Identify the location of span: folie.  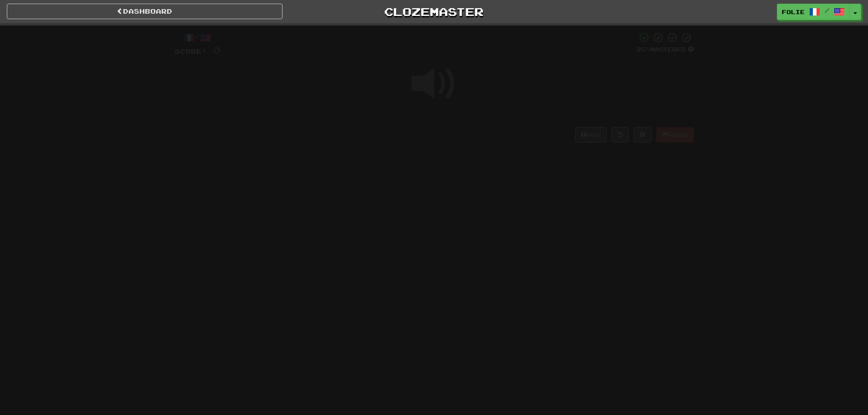
(793, 12).